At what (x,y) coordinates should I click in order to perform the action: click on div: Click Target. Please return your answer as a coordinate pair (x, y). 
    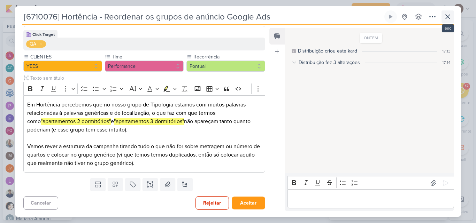
    Looking at the image, I should click on (44, 34).